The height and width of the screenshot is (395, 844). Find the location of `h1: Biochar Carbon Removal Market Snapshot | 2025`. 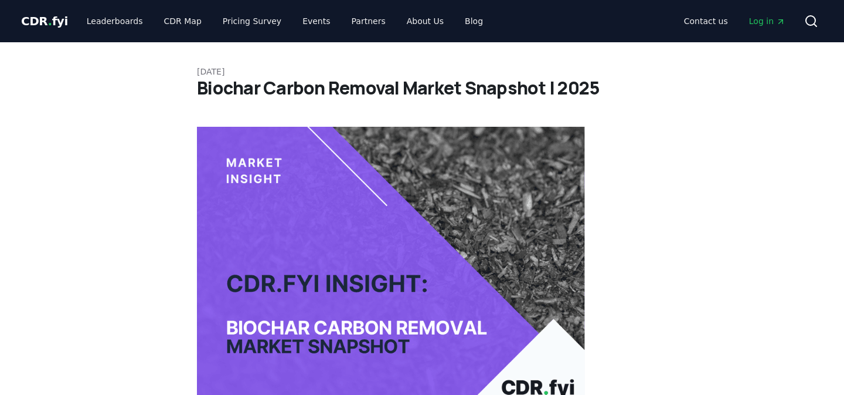

h1: Biochar Carbon Removal Market Snapshot | 2025 is located at coordinates (422, 88).